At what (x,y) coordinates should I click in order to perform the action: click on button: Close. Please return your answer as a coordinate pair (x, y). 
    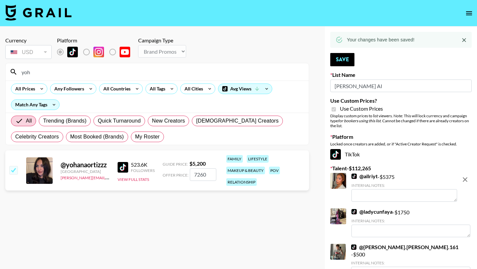
    Looking at the image, I should click on (464, 40).